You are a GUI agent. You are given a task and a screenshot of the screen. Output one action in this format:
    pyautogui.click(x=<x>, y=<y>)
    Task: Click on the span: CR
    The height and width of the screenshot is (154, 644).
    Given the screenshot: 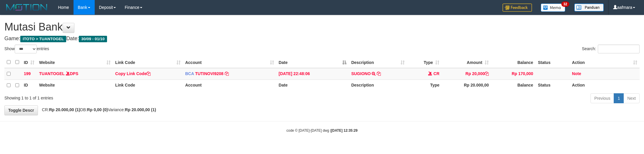 What is the action you would take?
    pyautogui.click(x=436, y=74)
    